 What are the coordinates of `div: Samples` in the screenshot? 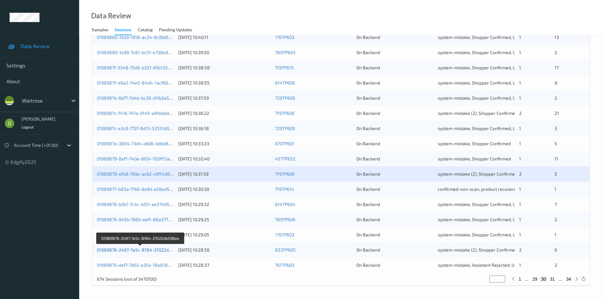 It's located at (100, 30).